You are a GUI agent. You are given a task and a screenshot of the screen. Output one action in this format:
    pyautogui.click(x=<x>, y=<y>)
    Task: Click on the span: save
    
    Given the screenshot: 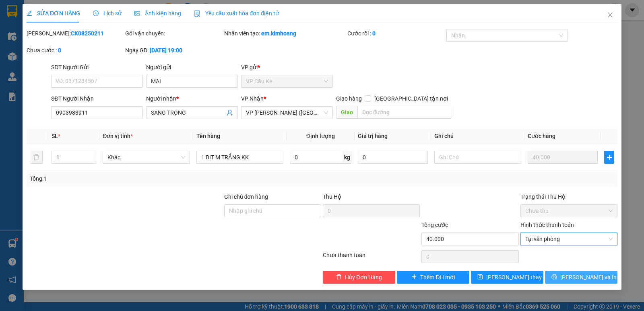 What is the action you would take?
    pyautogui.click(x=480, y=277)
    